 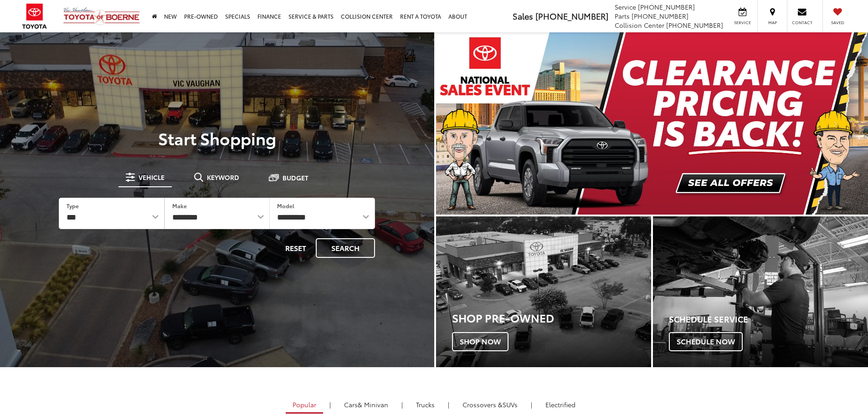 What do you see at coordinates (372, 405) in the screenshot?
I see `span: & Minivan` at bounding box center [372, 405].